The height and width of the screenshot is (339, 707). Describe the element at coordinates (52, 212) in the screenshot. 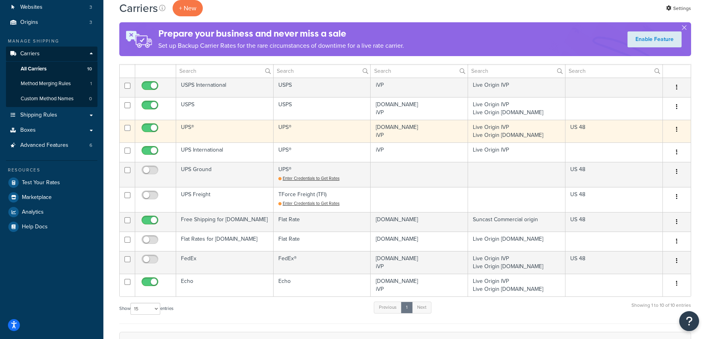

I see `li: Analytics` at that location.